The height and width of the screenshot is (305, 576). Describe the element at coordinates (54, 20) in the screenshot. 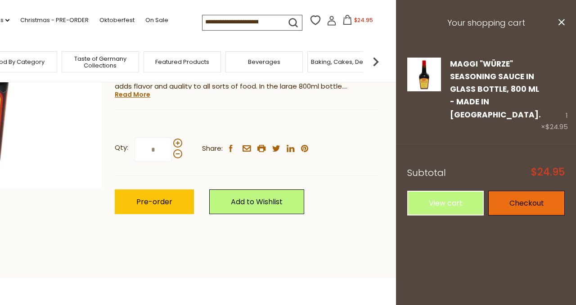

I see `a: Christmas - PRE-ORDER` at that location.